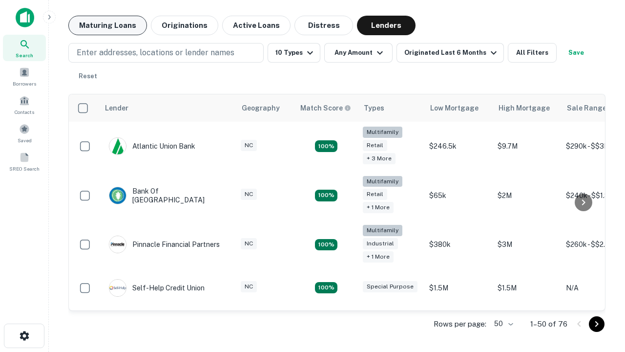  What do you see at coordinates (459, 108) in the screenshot?
I see `th: Low Mortgage` at bounding box center [459, 108].